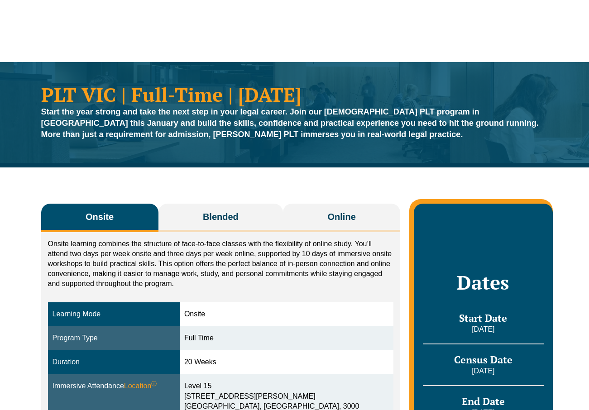 This screenshot has height=410, width=589. What do you see at coordinates (287, 314) in the screenshot?
I see `div: Onsite` at bounding box center [287, 314].